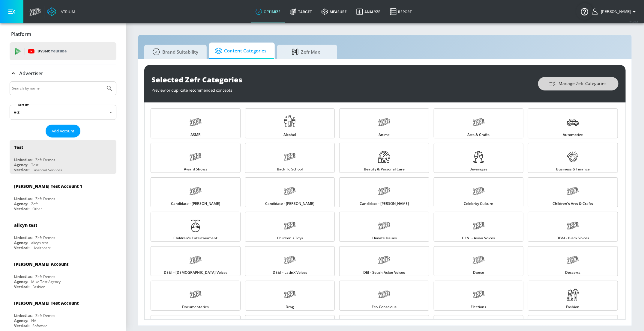  Describe the element at coordinates (37, 209) in the screenshot. I see `div: Other` at that location.